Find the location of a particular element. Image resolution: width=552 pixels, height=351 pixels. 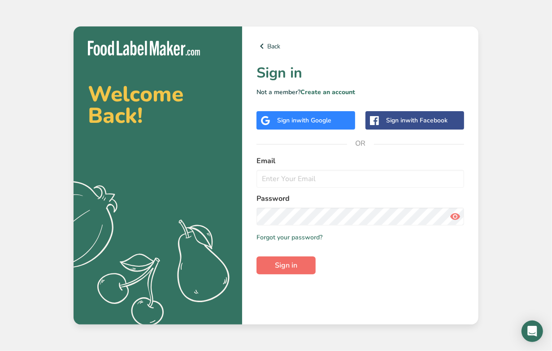

span: OR is located at coordinates (360, 143).